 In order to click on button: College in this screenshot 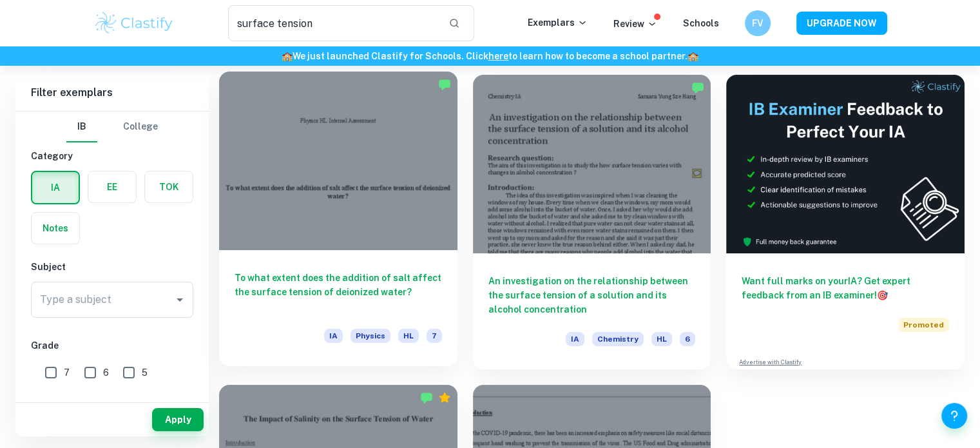, I will do `click(141, 127)`.